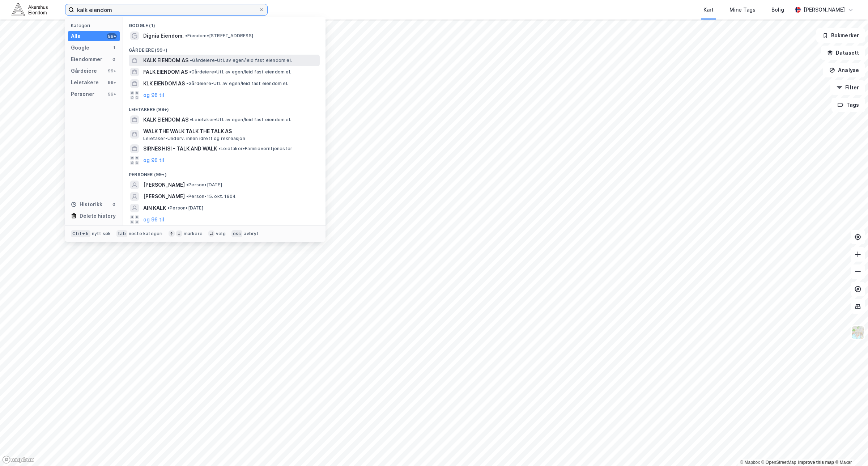 The height and width of the screenshot is (466, 868). Describe the element at coordinates (221, 234) in the screenshot. I see `div: velg` at that location.